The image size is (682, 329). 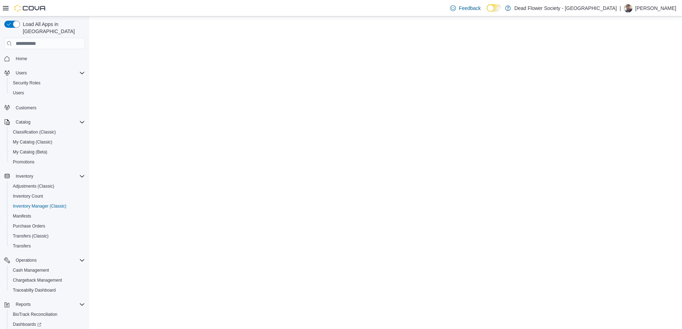 What do you see at coordinates (47, 186) in the screenshot?
I see `button: Adjustments (Classic)` at bounding box center [47, 186].